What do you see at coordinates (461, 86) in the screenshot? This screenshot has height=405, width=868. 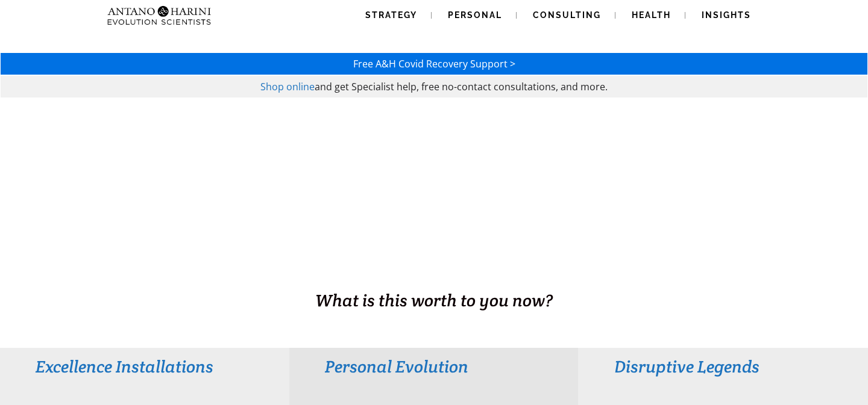 I see `span: and get Specialist help, free no-contact consultations, and more.` at bounding box center [461, 86].